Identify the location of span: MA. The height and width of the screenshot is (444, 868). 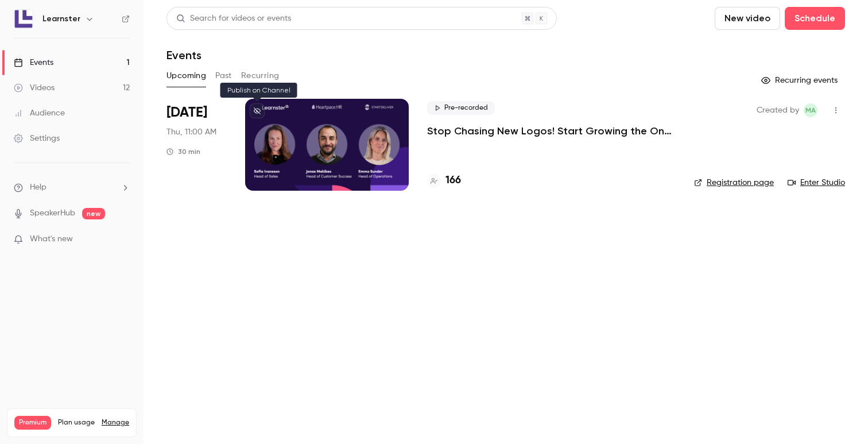
(811, 110).